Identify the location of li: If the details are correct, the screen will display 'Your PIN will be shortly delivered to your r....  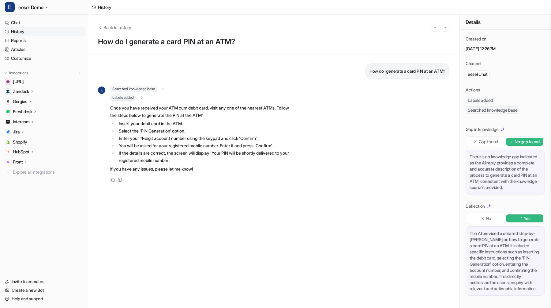
(203, 157).